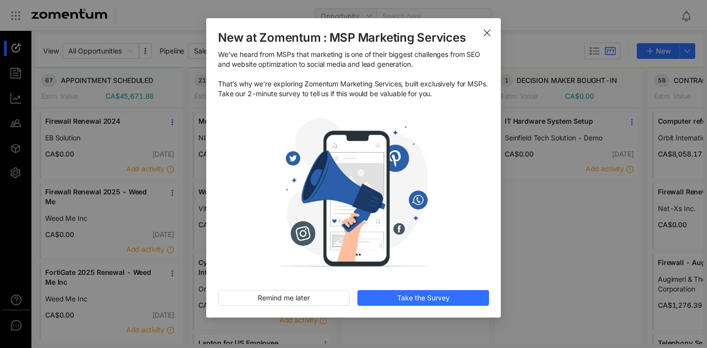  Describe the element at coordinates (284, 298) in the screenshot. I see `span: Remind me later` at that location.